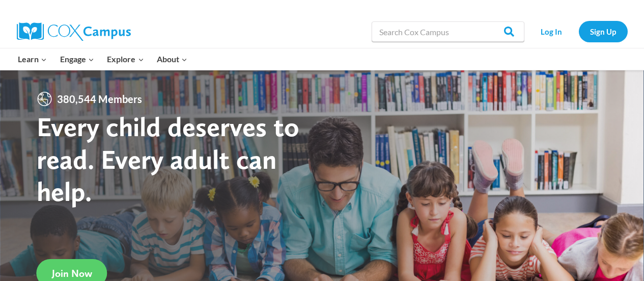  I want to click on strong: Every child deserves to read. Every adult can help., so click(168, 158).